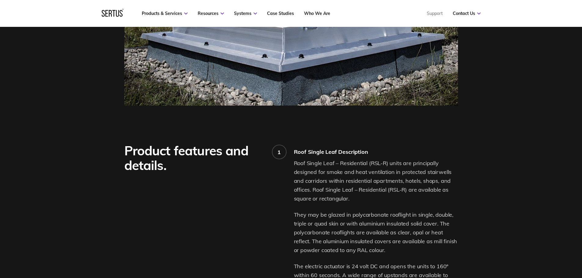 Image resolution: width=582 pixels, height=278 pixels. Describe the element at coordinates (165, 13) in the screenshot. I see `a: Products & Services` at that location.